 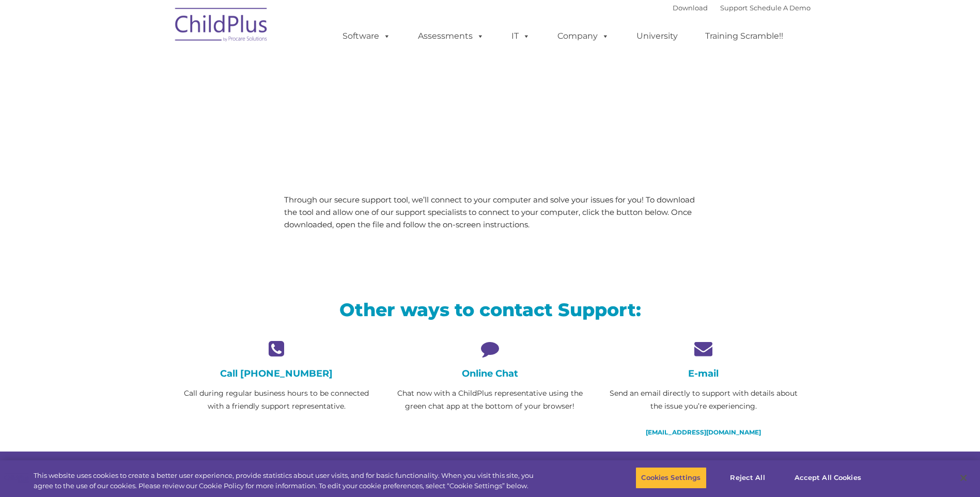 I want to click on a: Training Scramble!!, so click(x=744, y=36).